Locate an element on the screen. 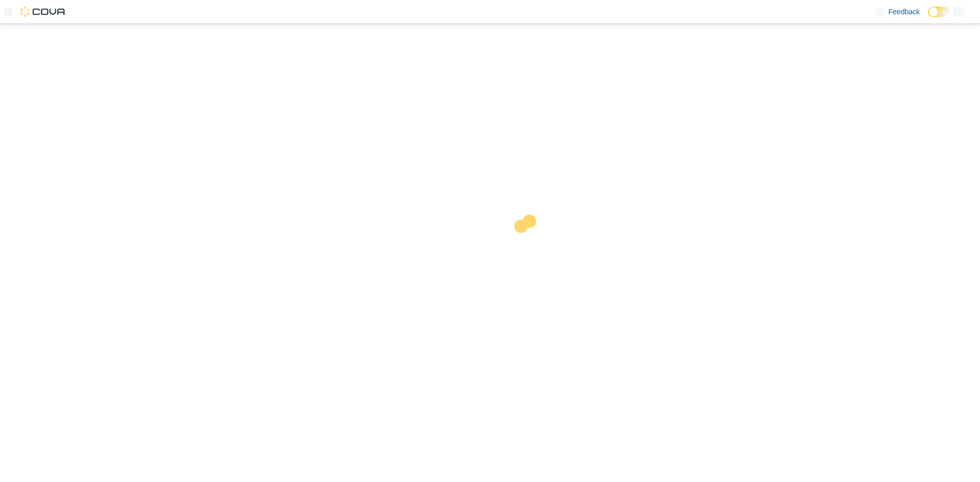 The image size is (980, 482). img: cova-loader is located at coordinates (528, 245).